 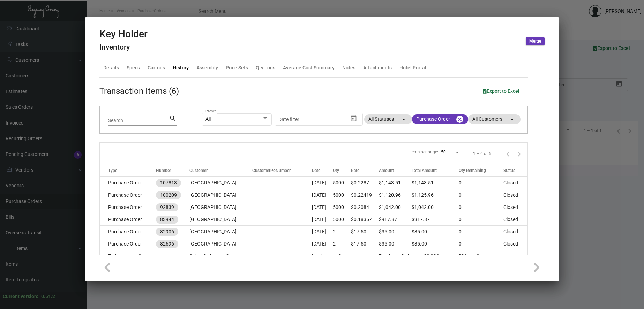 I want to click on mat-chip: 107813, so click(x=168, y=183).